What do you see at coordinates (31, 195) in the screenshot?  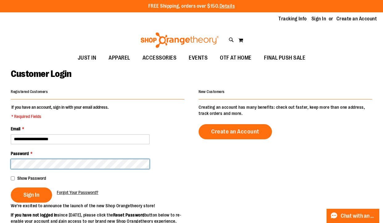 I see `span: Sign In` at bounding box center [31, 195].